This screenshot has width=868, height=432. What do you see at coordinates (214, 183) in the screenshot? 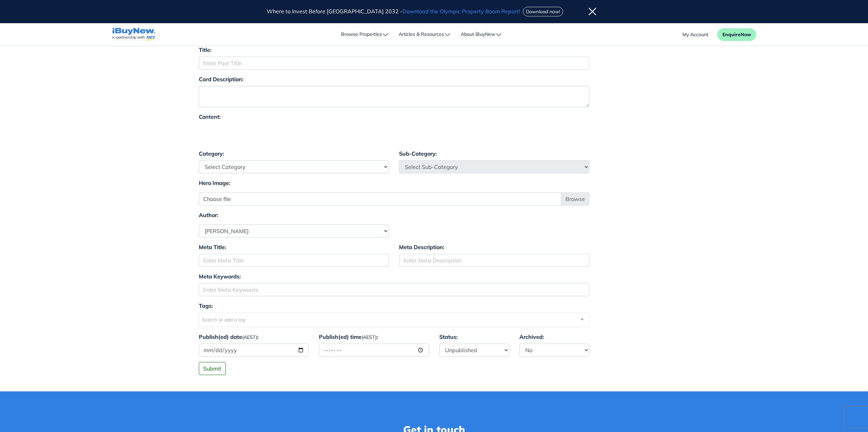
I see `strong: Hero Image:` at bounding box center [214, 183].